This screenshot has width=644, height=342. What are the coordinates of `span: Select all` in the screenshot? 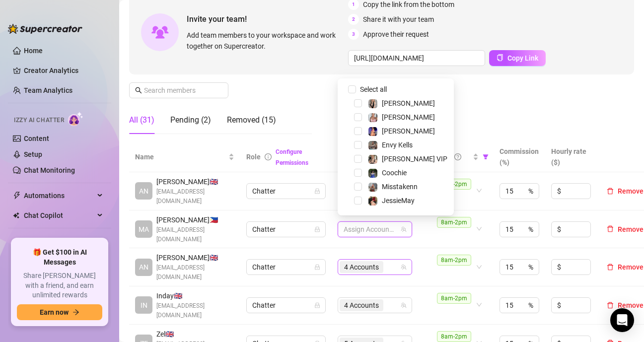 It's located at (374, 89).